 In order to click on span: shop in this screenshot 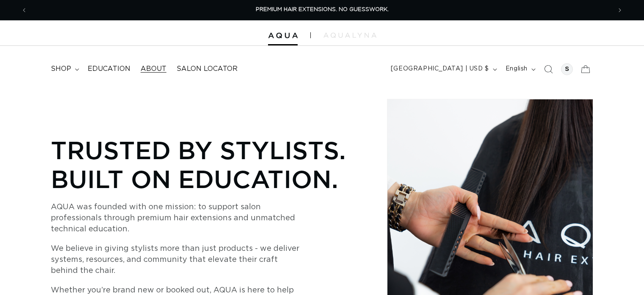, I will do `click(61, 69)`.